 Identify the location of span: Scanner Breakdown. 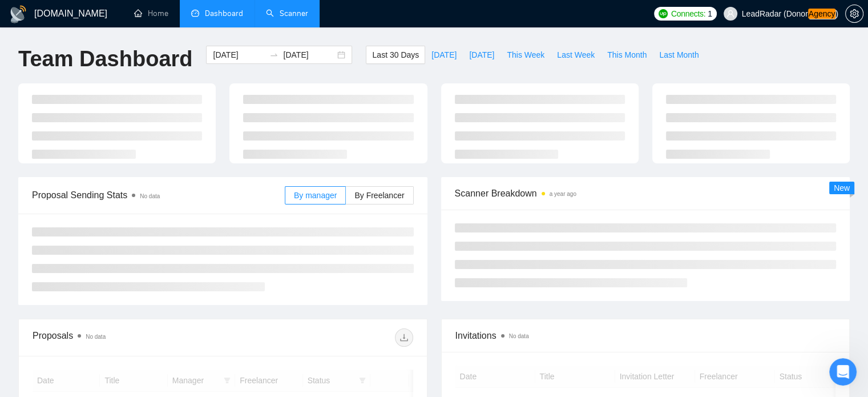
(646, 193).